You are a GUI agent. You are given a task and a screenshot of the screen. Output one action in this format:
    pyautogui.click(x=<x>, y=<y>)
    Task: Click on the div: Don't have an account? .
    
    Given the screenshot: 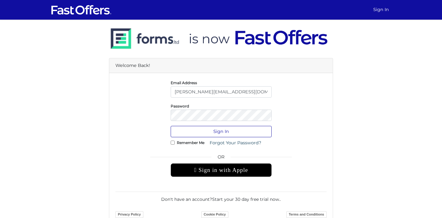 What is the action you would take?
    pyautogui.click(x=221, y=197)
    